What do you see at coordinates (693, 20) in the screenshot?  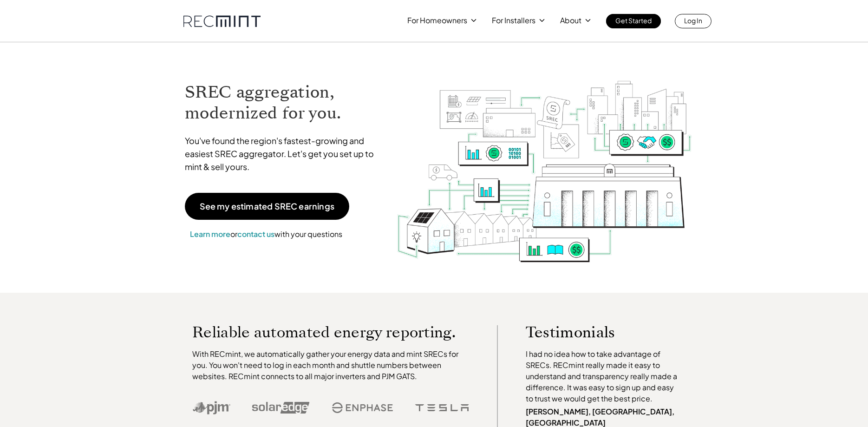 I see `p: Log In` at bounding box center [693, 20].